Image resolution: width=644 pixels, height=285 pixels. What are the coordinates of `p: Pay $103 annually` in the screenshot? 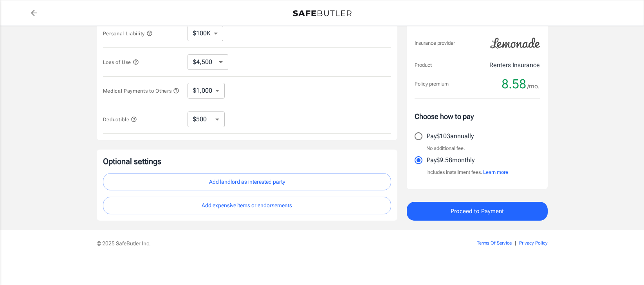 It's located at (451, 136).